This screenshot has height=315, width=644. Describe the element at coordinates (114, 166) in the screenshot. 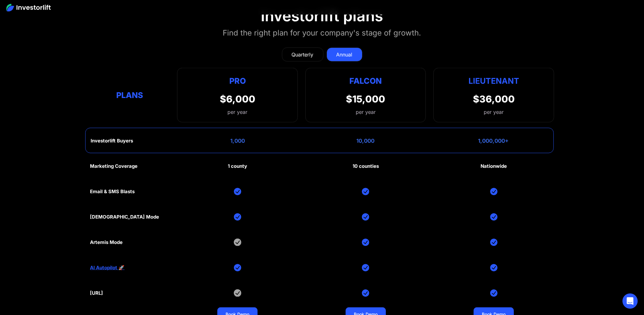

I see `div: Marketing Coverage` at that location.